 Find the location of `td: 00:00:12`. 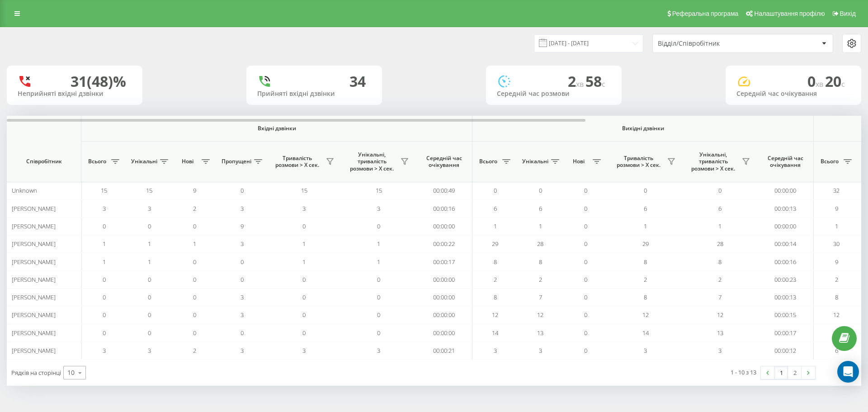

td: 00:00:12 is located at coordinates (785, 350).